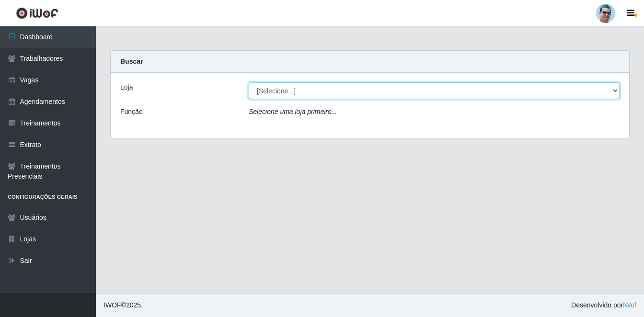  Describe the element at coordinates (630, 305) in the screenshot. I see `a: iWof` at that location.